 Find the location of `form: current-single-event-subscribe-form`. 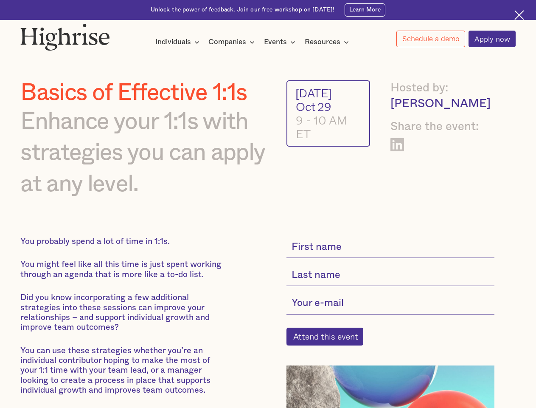

form: current-single-event-subscribe-form is located at coordinates (391, 291).